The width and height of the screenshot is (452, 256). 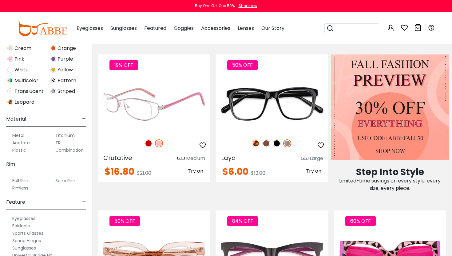 What do you see at coordinates (228, 158) in the screenshot?
I see `span: Laya` at bounding box center [228, 158].